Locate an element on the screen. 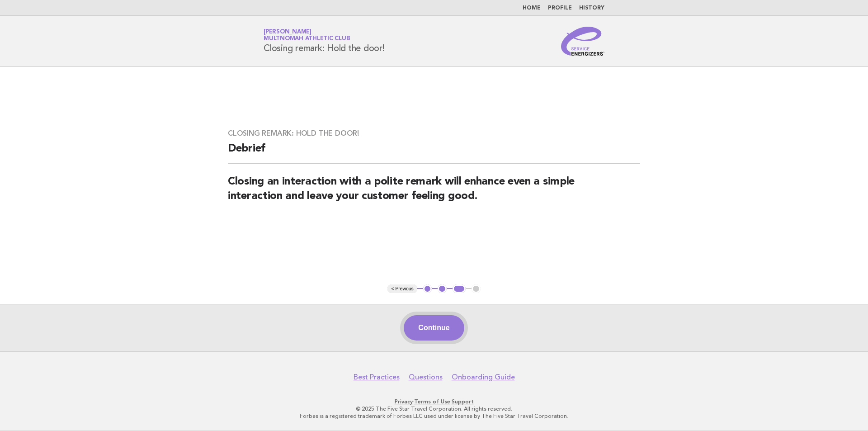 This screenshot has height=431, width=868. a: History is located at coordinates (591, 8).